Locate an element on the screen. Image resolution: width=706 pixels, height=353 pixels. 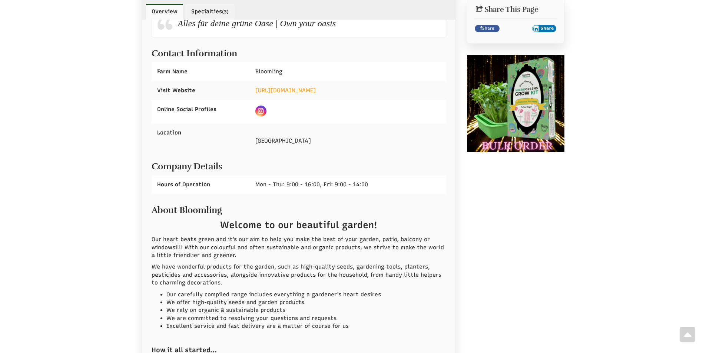
a: Specialties is located at coordinates (210, 11).